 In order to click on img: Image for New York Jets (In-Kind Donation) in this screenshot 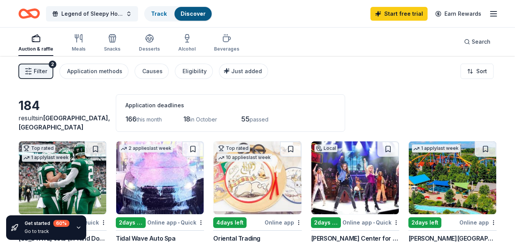, I will do `click(62, 178)`.